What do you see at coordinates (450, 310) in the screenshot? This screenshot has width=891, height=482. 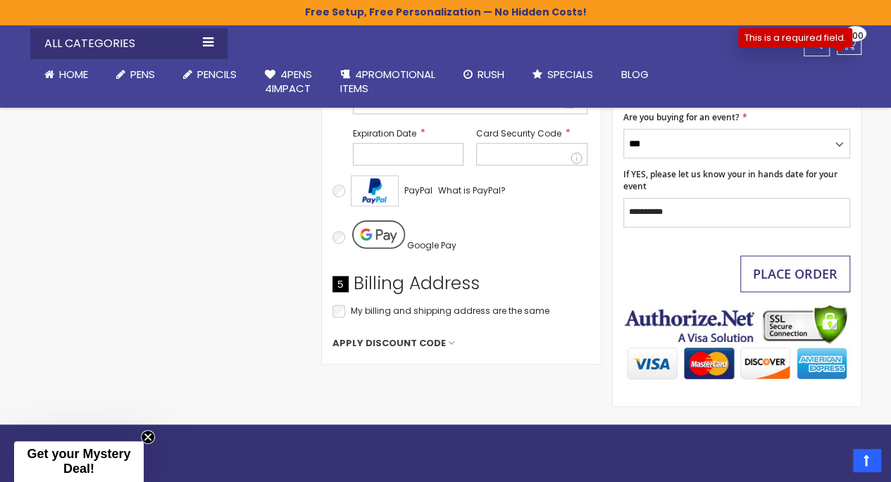 I see `span: My billing and shipping address are the same` at bounding box center [450, 310].